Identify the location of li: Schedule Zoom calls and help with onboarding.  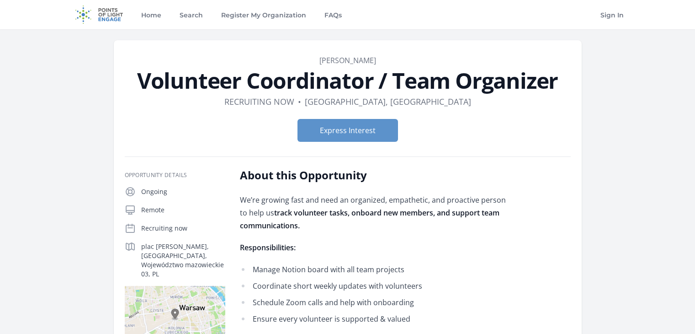
(373, 302).